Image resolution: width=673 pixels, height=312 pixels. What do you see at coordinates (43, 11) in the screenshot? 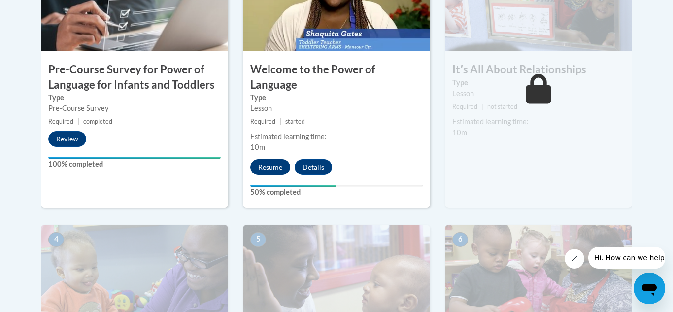
I see `span: Hi. How can we help?` at bounding box center [43, 11].